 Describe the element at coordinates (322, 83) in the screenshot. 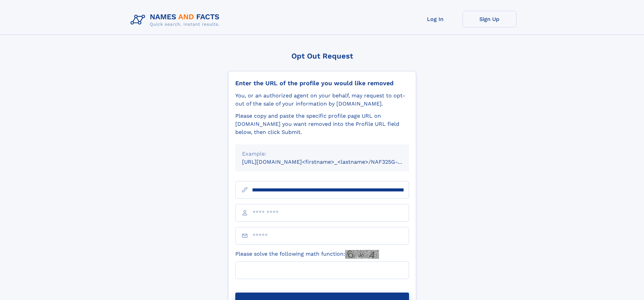

I see `div: Enter the URL of the profile you would like removed` at that location.